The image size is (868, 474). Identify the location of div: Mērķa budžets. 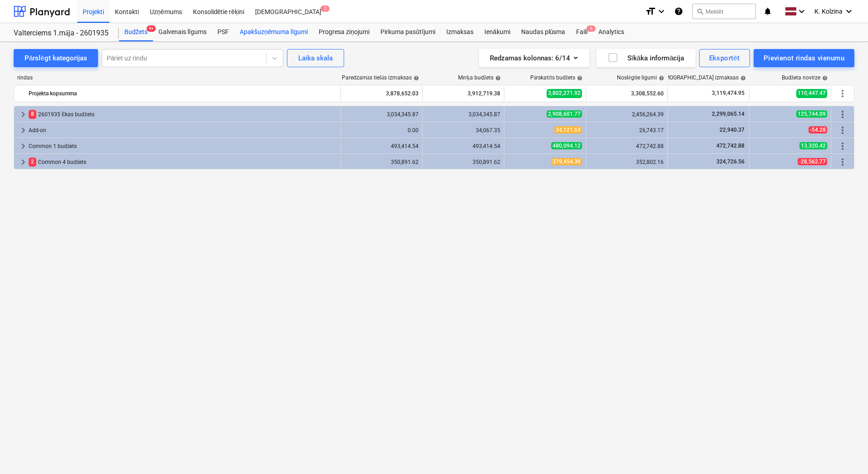
(480, 78).